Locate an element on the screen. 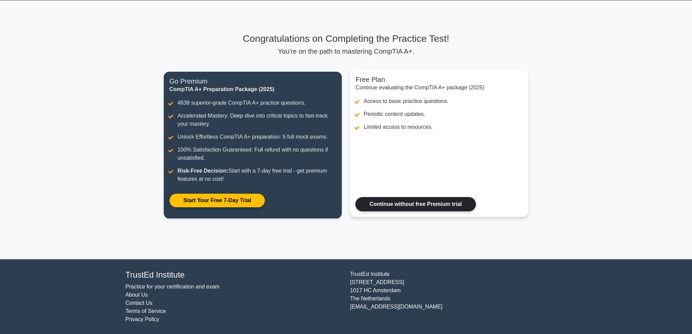  a: Privacy Policy is located at coordinates (143, 319).